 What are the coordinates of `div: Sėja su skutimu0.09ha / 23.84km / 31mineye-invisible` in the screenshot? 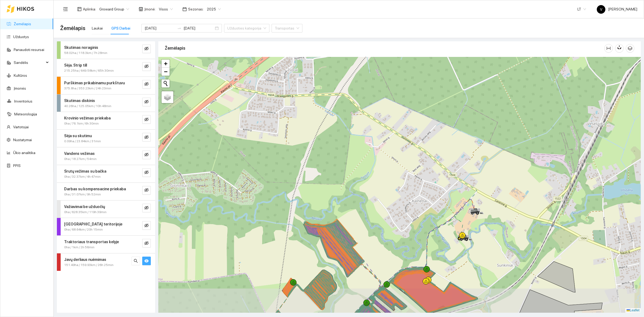 It's located at (106, 138).